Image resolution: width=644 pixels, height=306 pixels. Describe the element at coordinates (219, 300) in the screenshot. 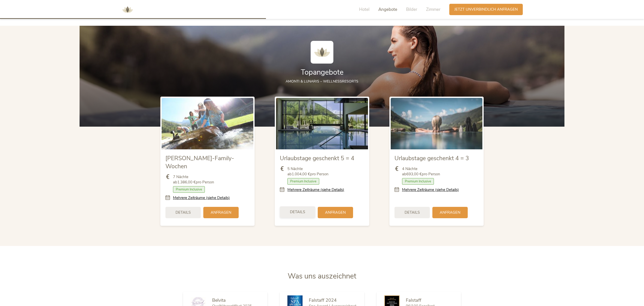

I see `span: Belvita` at that location.